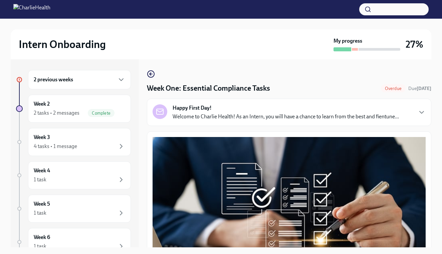 This screenshot has height=254, width=442. Describe the element at coordinates (55, 146) in the screenshot. I see `div: 4 tasks • 1 message` at that location.